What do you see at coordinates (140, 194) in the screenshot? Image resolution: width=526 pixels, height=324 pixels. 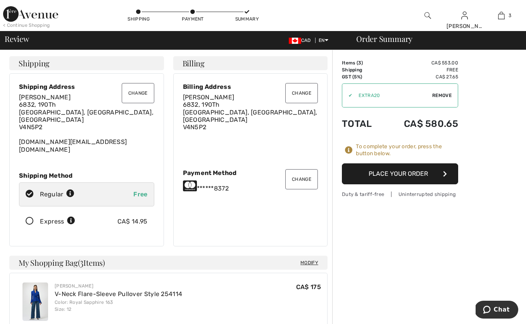 I see `span: Free` at bounding box center [140, 194].